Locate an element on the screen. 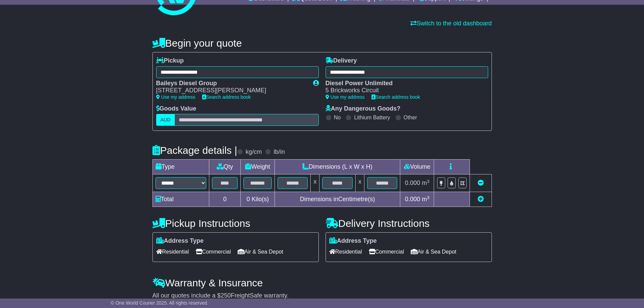  label: Pickup is located at coordinates (170, 61).